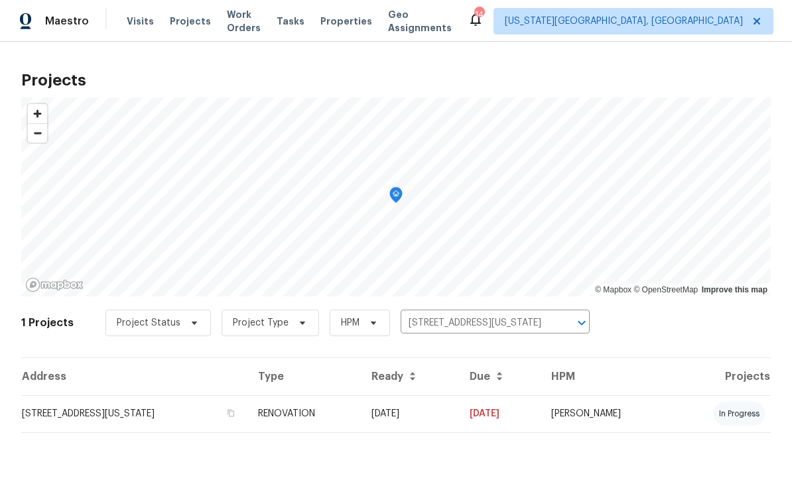 The image size is (792, 482). What do you see at coordinates (734, 290) in the screenshot?
I see `a: Improve this map` at bounding box center [734, 290].